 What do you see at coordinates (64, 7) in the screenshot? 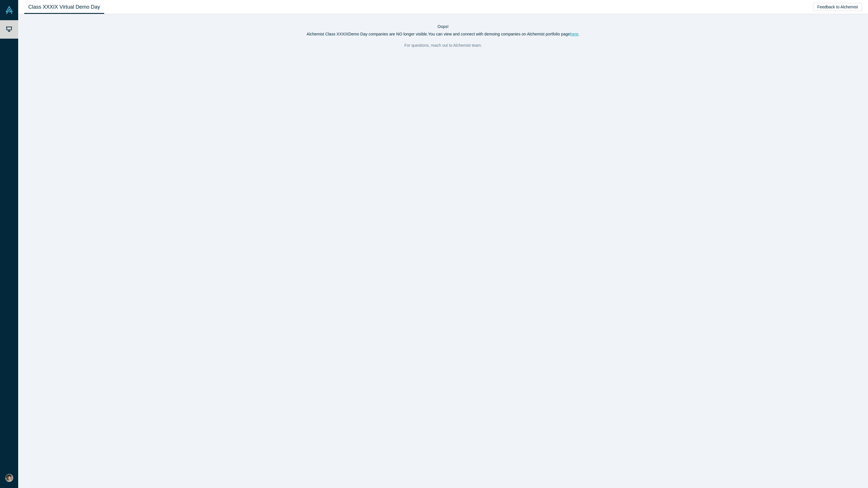
I see `a: Class XXXIX Virtual Demo Day` at bounding box center [64, 7].